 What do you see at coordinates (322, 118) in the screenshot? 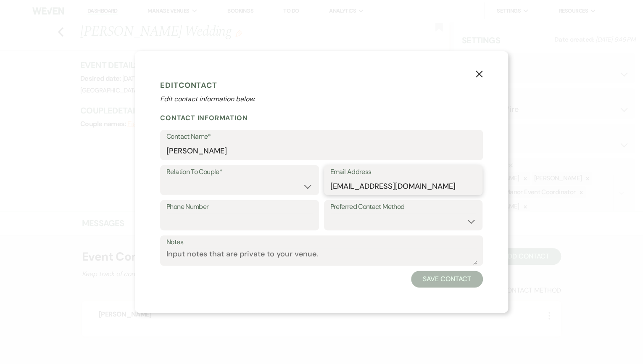
I see `h2: Contact Information` at bounding box center [322, 118].